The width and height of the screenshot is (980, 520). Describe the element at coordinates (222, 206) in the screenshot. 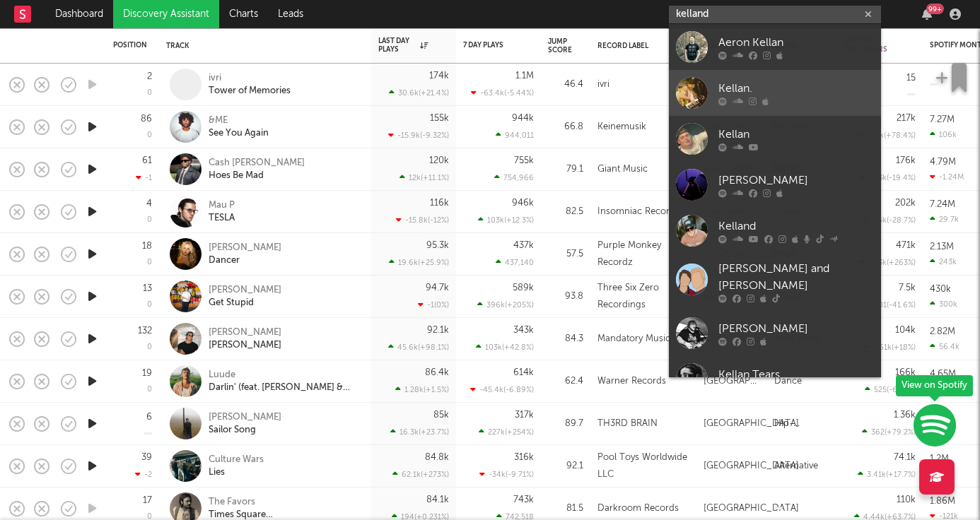

I see `div: Mau P` at that location.